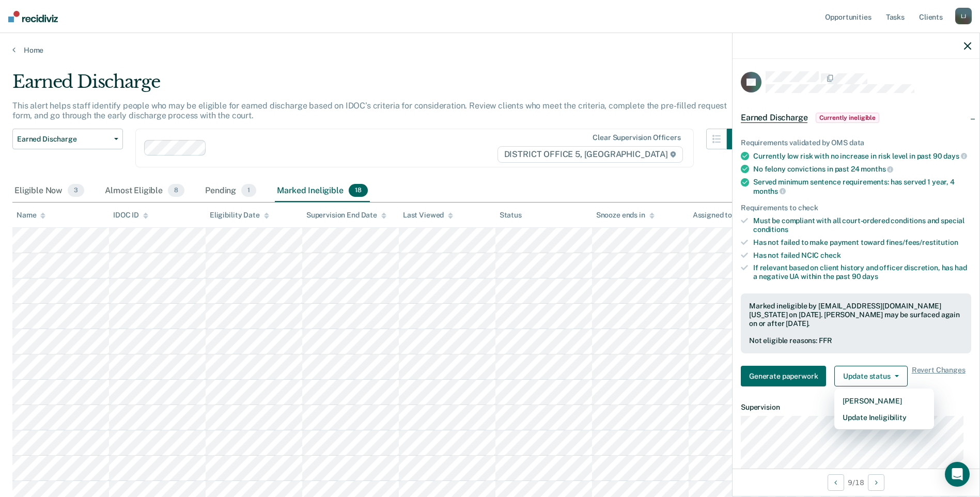  I want to click on div: Almost Eligible, so click(145, 191).